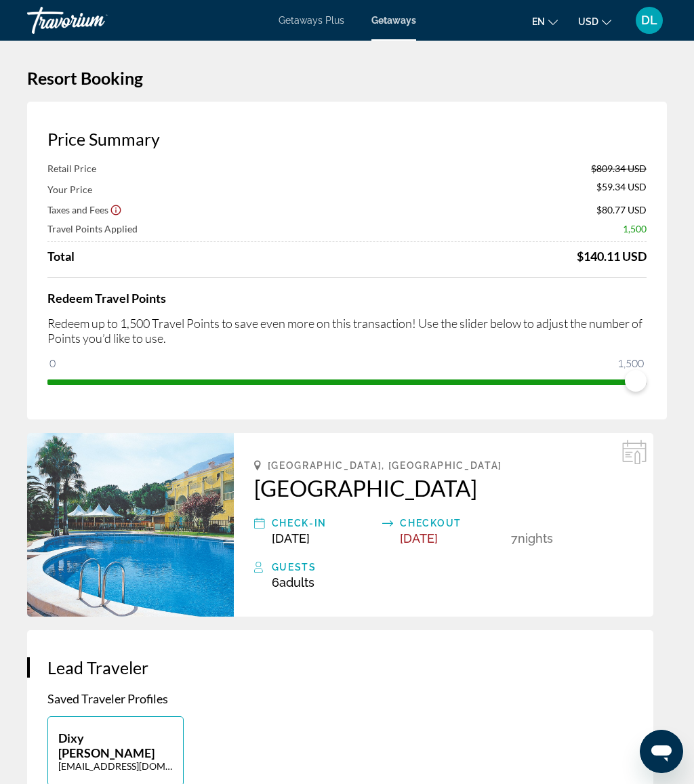 The width and height of the screenshot is (694, 784). What do you see at coordinates (538, 22) in the screenshot?
I see `span: en` at bounding box center [538, 22].